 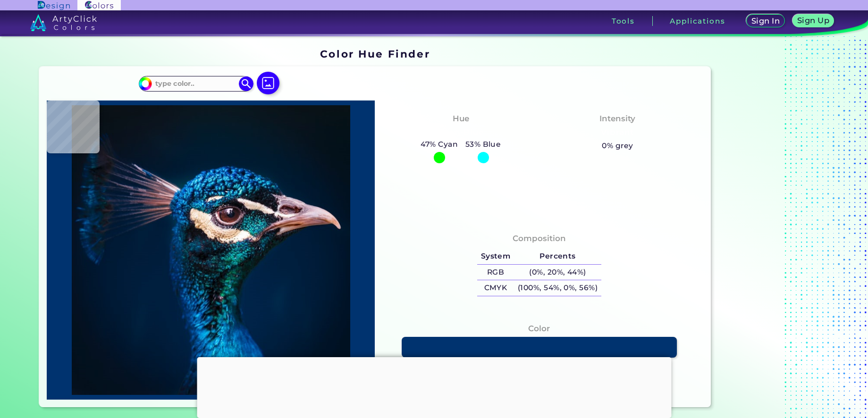 What do you see at coordinates (482, 145) in the screenshot?
I see `h5: 53% Blue` at bounding box center [482, 145].